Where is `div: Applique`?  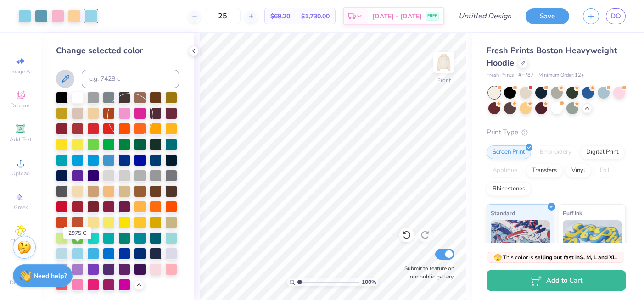 div: Applique is located at coordinates (505, 171).